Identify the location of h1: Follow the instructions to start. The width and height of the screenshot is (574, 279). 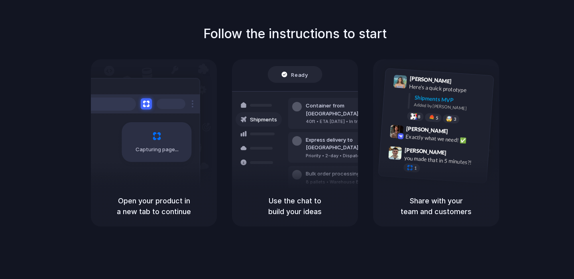
(295, 34).